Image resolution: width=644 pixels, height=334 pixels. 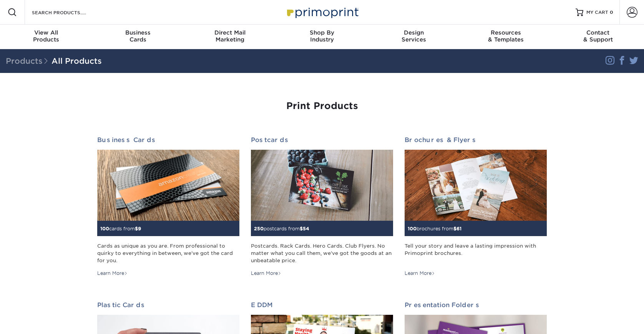 What do you see at coordinates (322, 139) in the screenshot?
I see `h2: Postcards` at bounding box center [322, 139].